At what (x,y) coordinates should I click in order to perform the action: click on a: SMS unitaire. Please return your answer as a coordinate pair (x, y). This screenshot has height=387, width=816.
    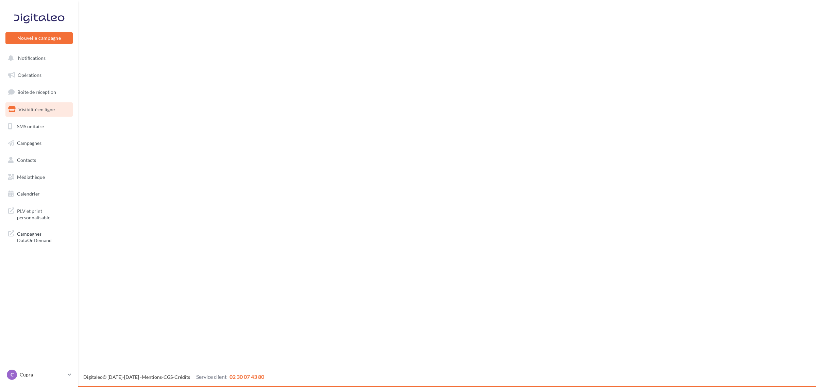
    Looking at the image, I should click on (39, 126).